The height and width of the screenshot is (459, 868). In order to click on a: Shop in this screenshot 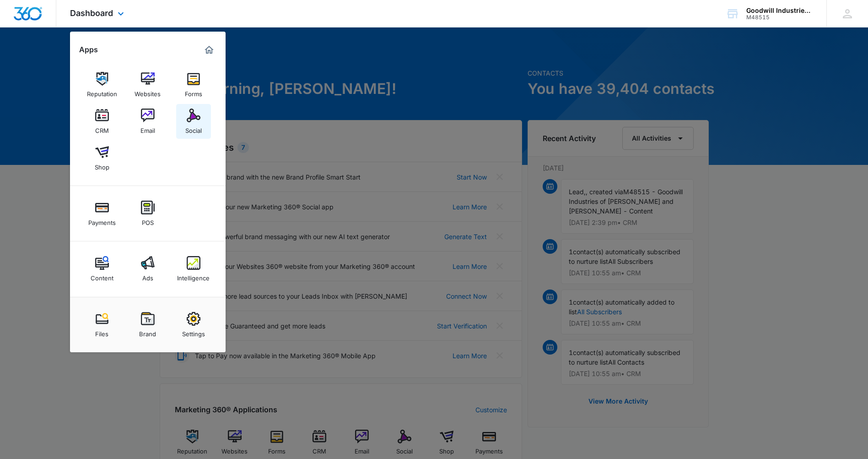, I will do `click(102, 158)`.